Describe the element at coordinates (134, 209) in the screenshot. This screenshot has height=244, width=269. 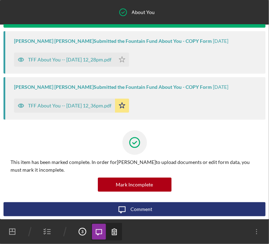
I see `button: Comment` at that location.